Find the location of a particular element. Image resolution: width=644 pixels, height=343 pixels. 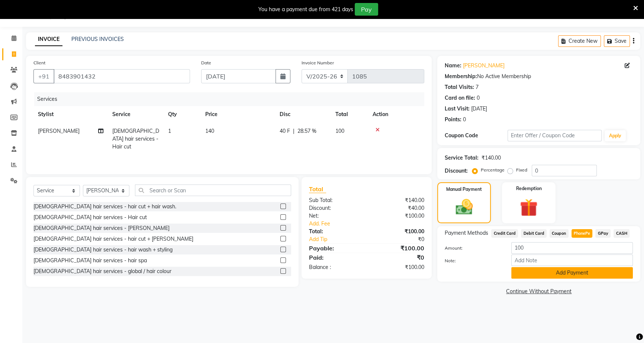

div: ₹40.00 is located at coordinates (398, 208).